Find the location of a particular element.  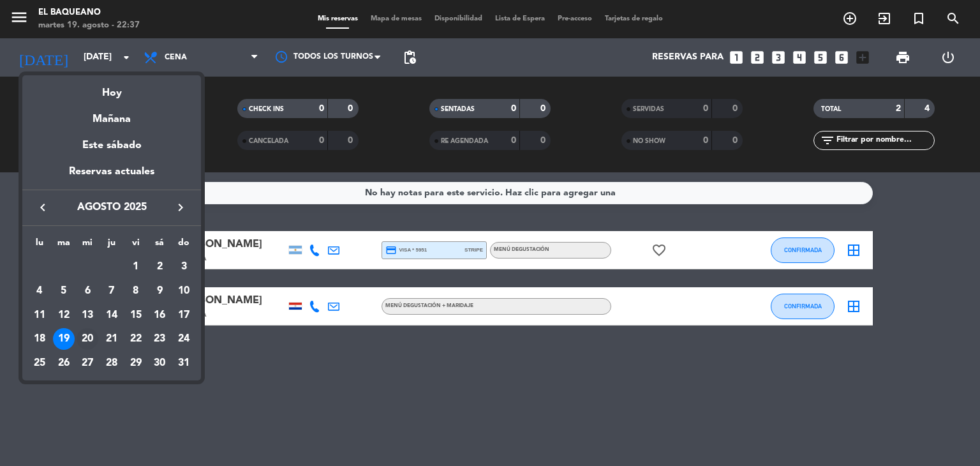

td: 7 de agosto de 2025 is located at coordinates (112, 291).